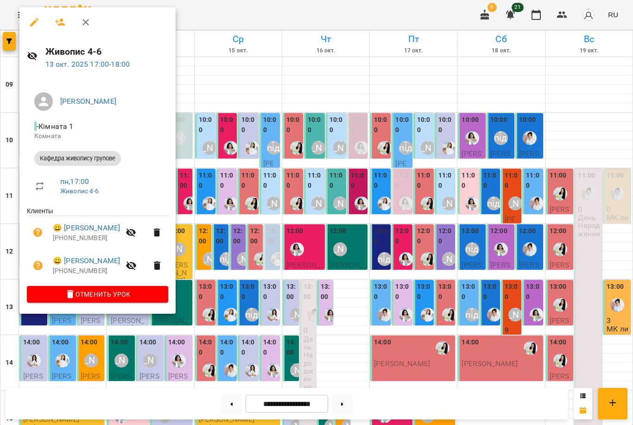  Describe the element at coordinates (97, 294) in the screenshot. I see `button: Отменить Урок` at that location.